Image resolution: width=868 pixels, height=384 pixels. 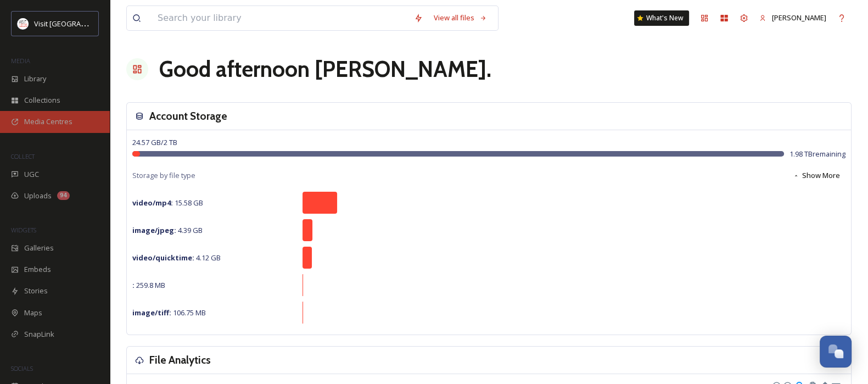 I want to click on span: 4.12 GB, so click(x=177, y=258).